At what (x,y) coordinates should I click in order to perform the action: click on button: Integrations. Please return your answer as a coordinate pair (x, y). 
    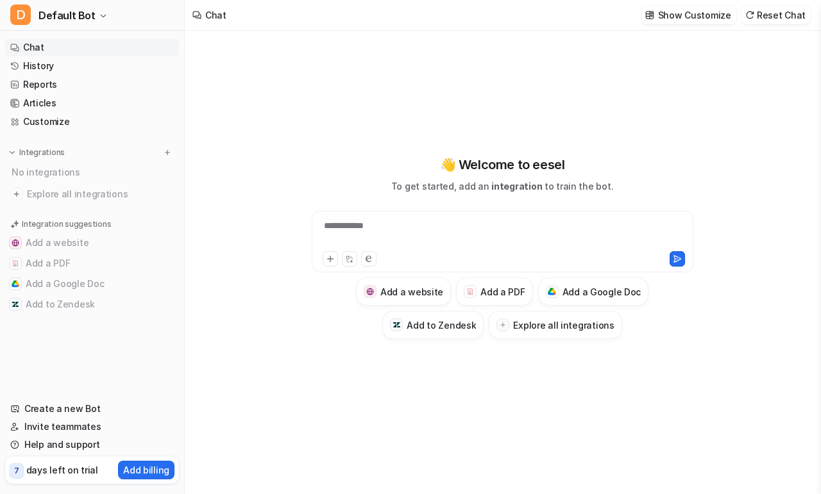
    Looking at the image, I should click on (37, 153).